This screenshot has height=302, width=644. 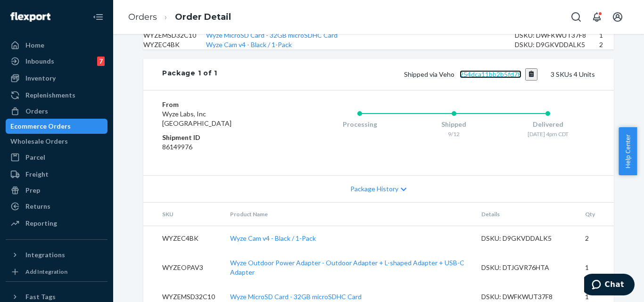 What do you see at coordinates (37, 112) in the screenshot?
I see `div: Orders` at bounding box center [37, 112].